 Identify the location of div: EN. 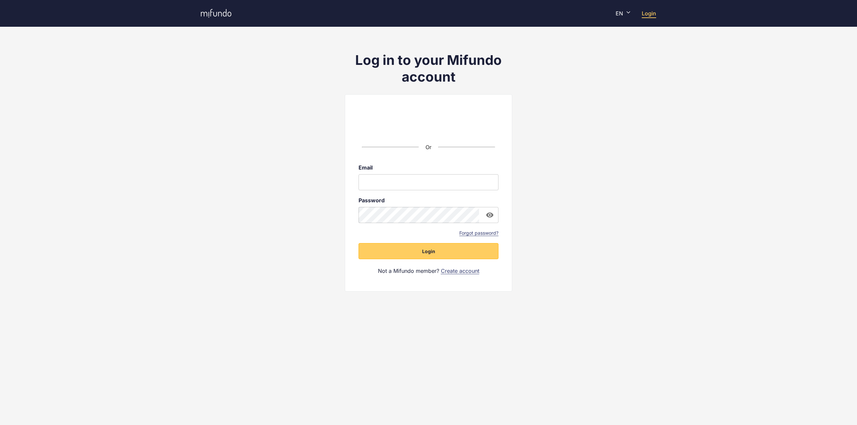
(623, 13).